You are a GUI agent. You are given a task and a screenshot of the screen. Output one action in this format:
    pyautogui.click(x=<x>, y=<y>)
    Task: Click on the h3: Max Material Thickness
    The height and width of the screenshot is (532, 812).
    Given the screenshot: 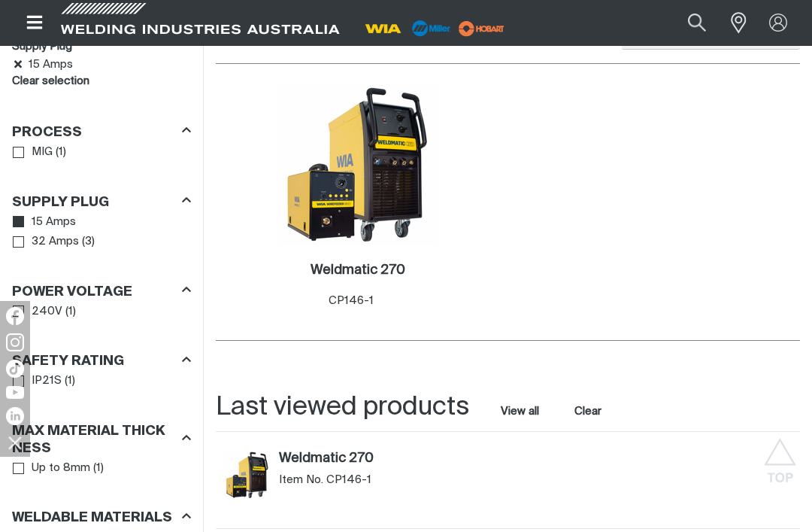 What is the action you would take?
    pyautogui.click(x=93, y=440)
    